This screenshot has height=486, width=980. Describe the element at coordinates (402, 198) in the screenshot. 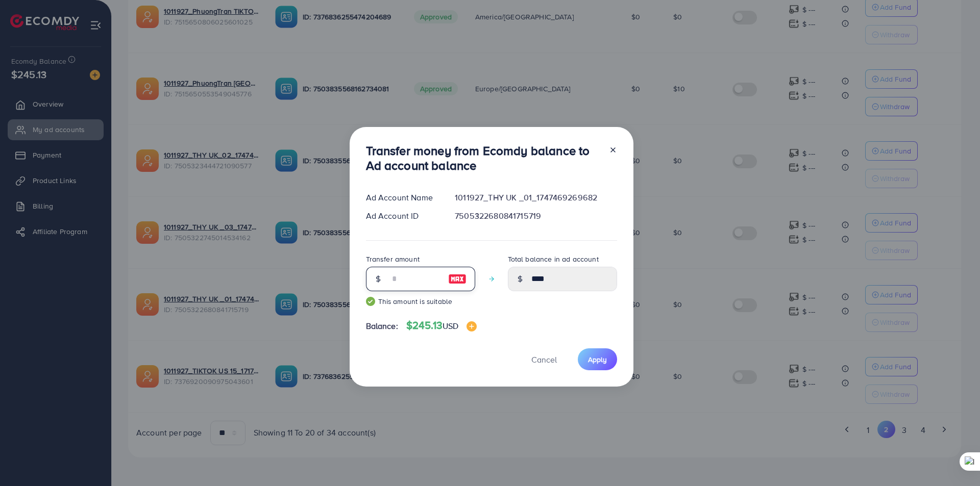

I see `div: Ad Account Name` at that location.